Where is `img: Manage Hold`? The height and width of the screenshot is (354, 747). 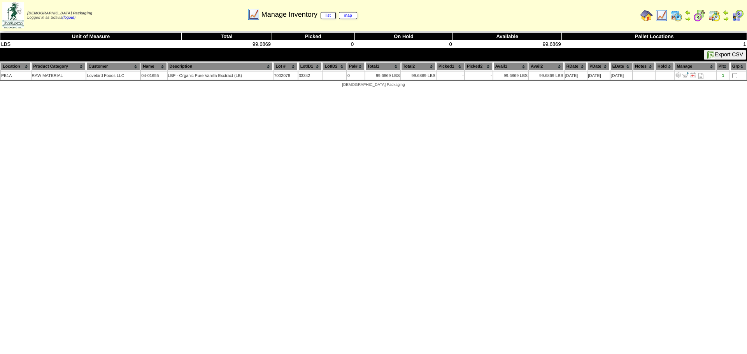 img: Manage Hold is located at coordinates (693, 75).